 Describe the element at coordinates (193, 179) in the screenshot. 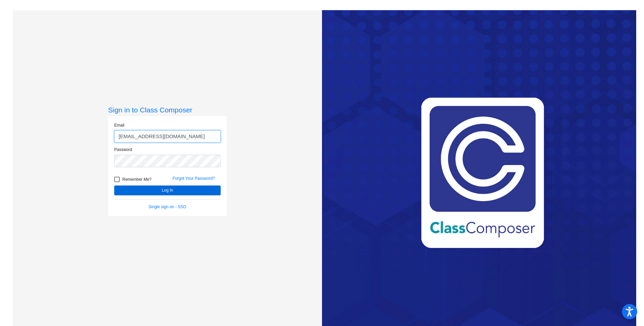

I see `a: Forgot Your Password?` at that location.